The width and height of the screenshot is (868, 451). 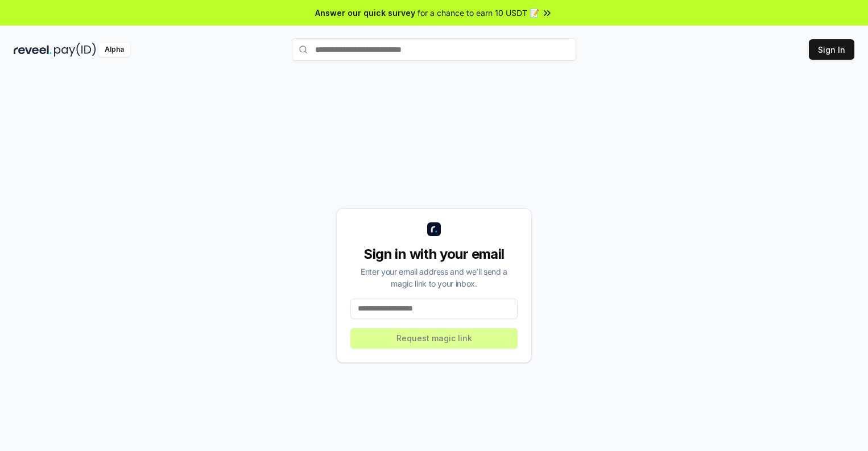 I want to click on div: Sign in with your email, so click(x=434, y=254).